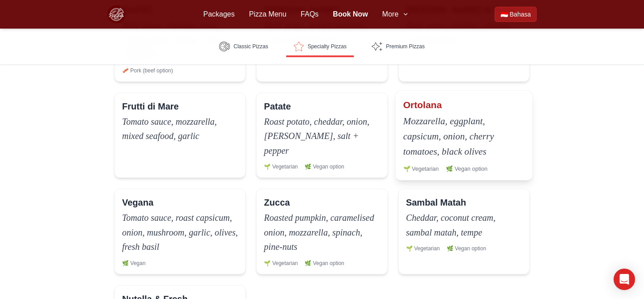 The image size is (644, 299). What do you see at coordinates (138, 202) in the screenshot?
I see `h3: Vegana` at bounding box center [138, 202].